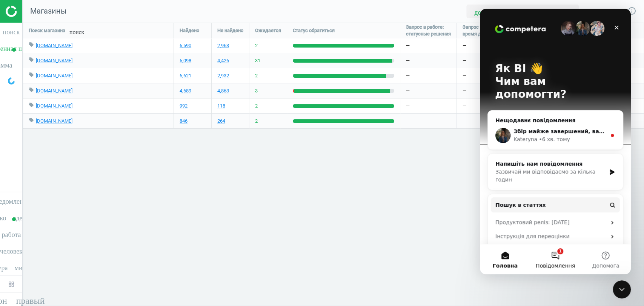  What do you see at coordinates (76, 30) in the screenshot?
I see `button: поиск` at bounding box center [76, 30].